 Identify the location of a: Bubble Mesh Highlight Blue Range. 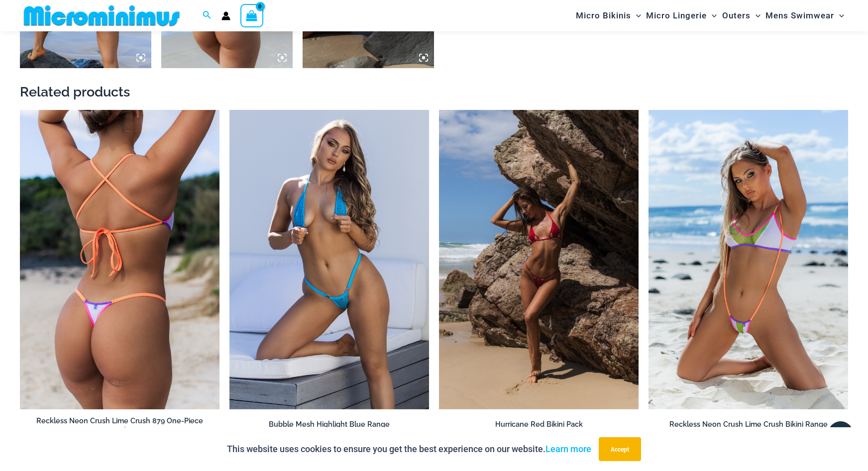
(329, 426).